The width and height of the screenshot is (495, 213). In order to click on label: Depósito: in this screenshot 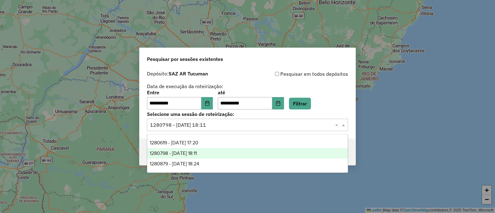, I will do `click(177, 74)`.